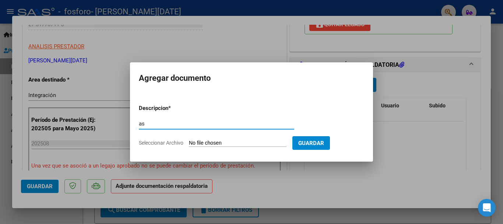  What do you see at coordinates (161, 143) in the screenshot?
I see `span: Seleccionar Archivo` at bounding box center [161, 143].